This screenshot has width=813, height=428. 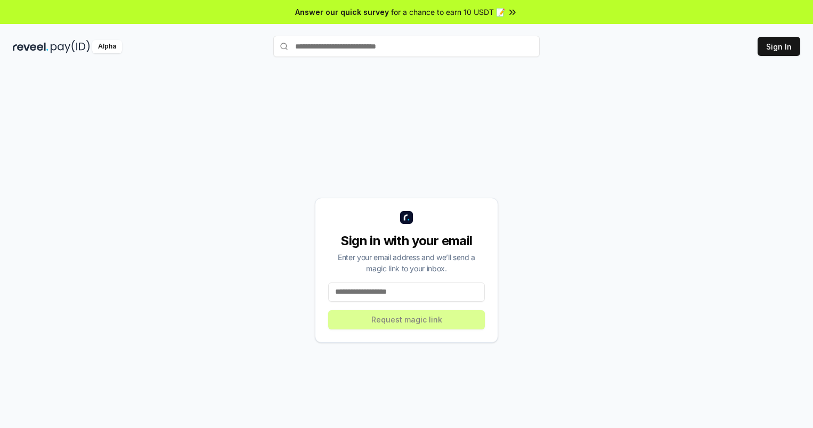 What do you see at coordinates (107, 46) in the screenshot?
I see `div: Alpha` at bounding box center [107, 46].